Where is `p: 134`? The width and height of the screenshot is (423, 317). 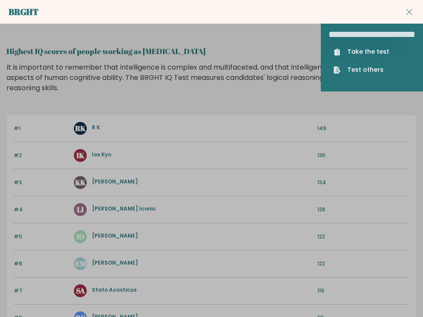
p: 134 is located at coordinates (364, 183).